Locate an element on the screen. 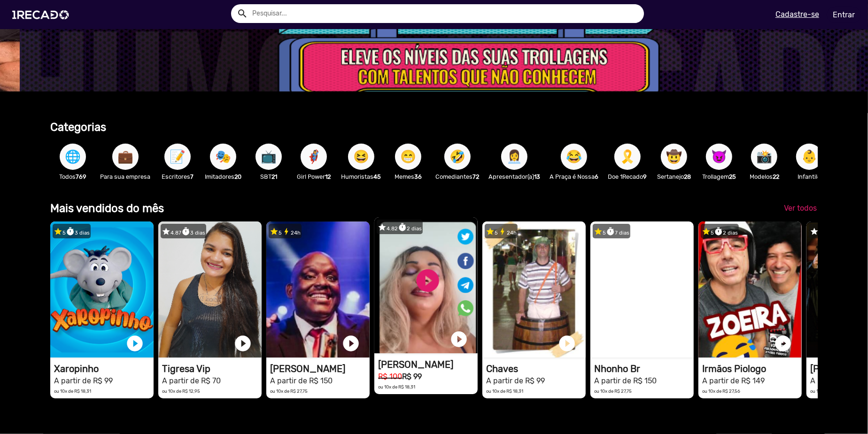  b: 28 is located at coordinates (687, 177).